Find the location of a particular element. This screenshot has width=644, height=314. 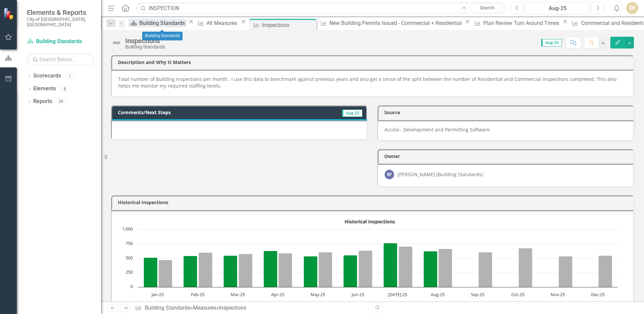

g: Current Year, bar series 1 of 2 with 12 bars. is located at coordinates (370, 258).